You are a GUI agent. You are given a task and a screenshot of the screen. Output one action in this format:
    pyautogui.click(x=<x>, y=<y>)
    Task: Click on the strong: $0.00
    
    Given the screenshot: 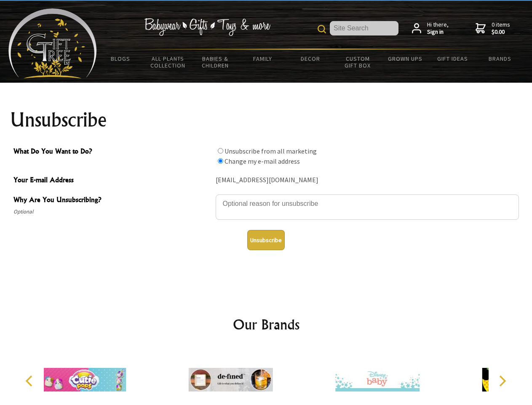 What is the action you would take?
    pyautogui.click(x=501, y=32)
    